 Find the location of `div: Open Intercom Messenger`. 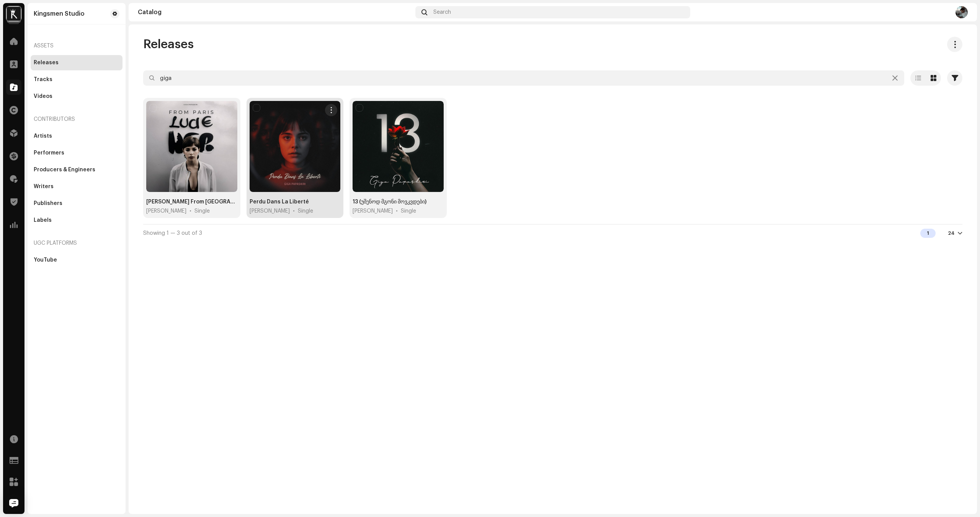

div: Open Intercom Messenger is located at coordinates (14, 503).